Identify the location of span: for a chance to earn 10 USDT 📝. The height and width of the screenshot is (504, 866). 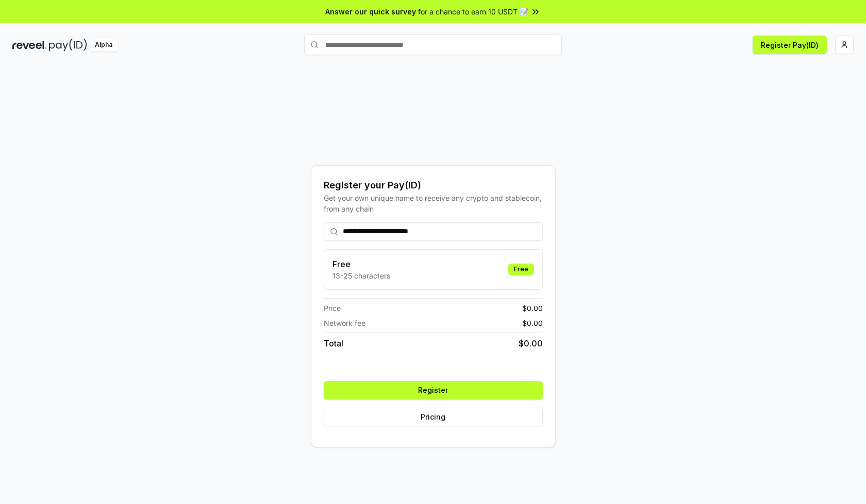
(473, 11).